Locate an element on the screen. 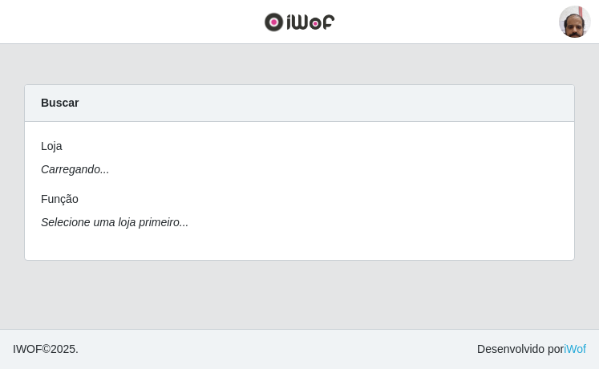 The width and height of the screenshot is (599, 369). img: CoreUI Logo is located at coordinates (299, 22).